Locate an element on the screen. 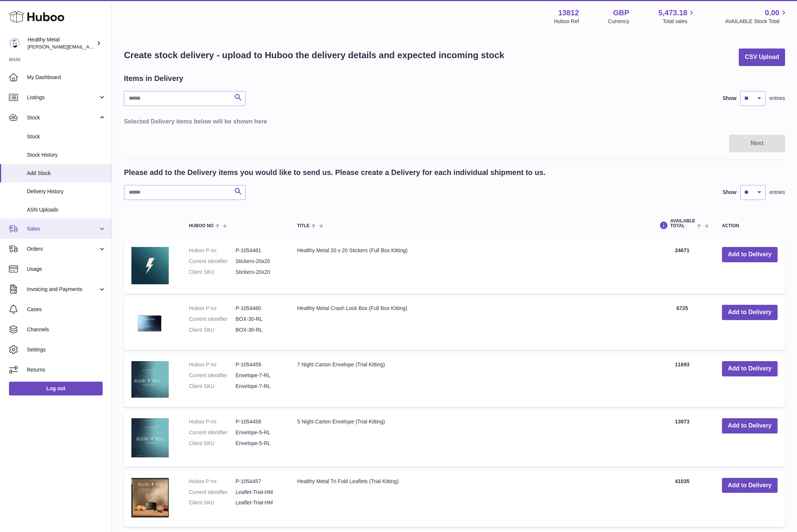  span: Channels is located at coordinates (67, 330).